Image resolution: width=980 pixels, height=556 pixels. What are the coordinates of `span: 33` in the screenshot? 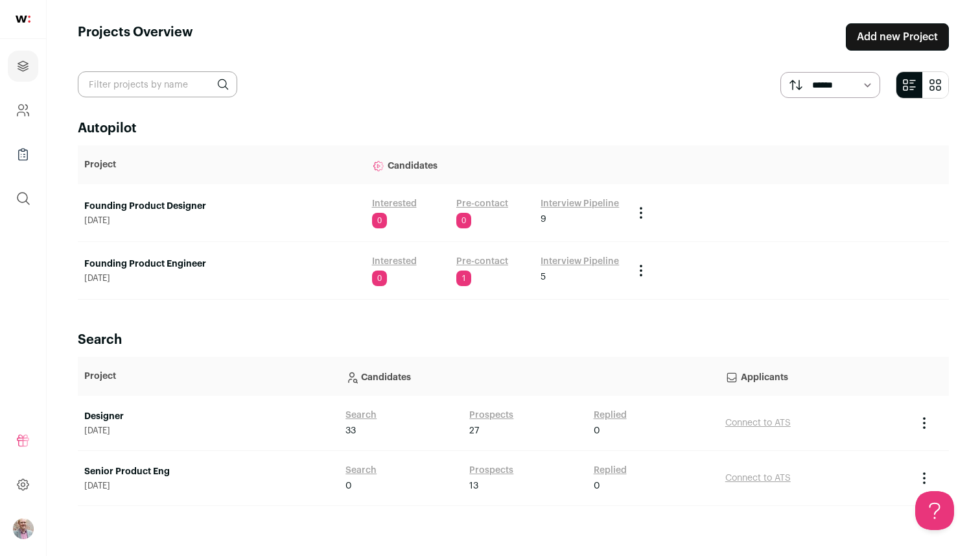 It's located at (350, 431).